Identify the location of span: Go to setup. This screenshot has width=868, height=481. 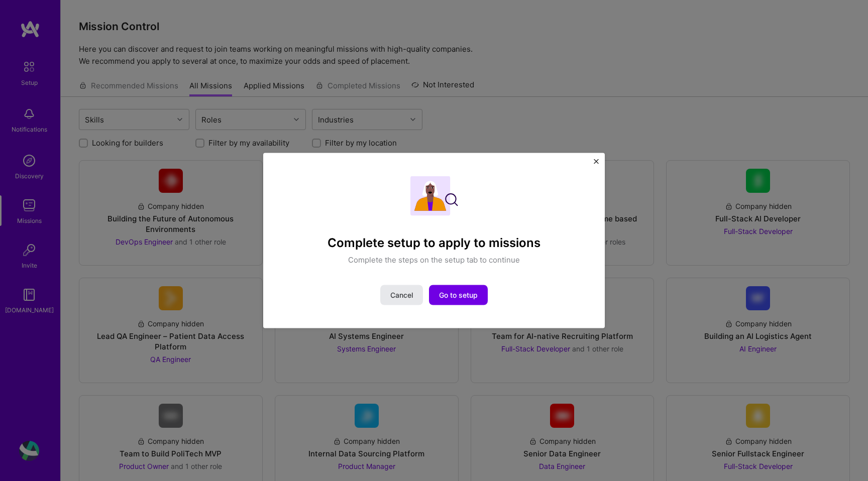
(458, 295).